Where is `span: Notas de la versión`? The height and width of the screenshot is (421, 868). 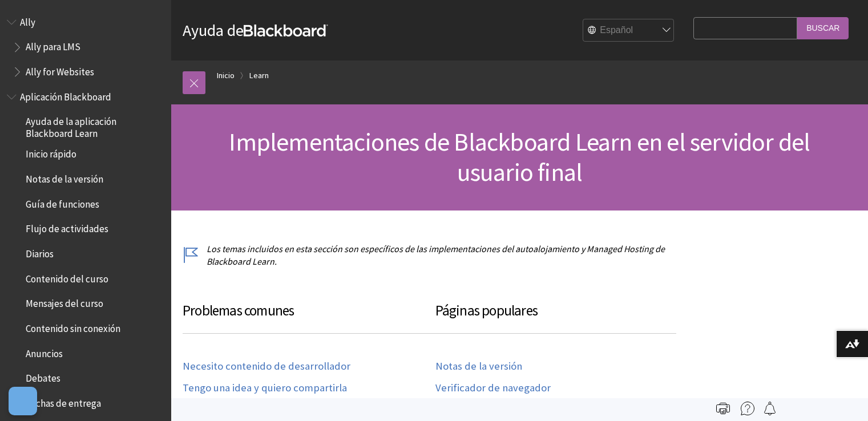
span: Notas de la versión is located at coordinates (64, 177).